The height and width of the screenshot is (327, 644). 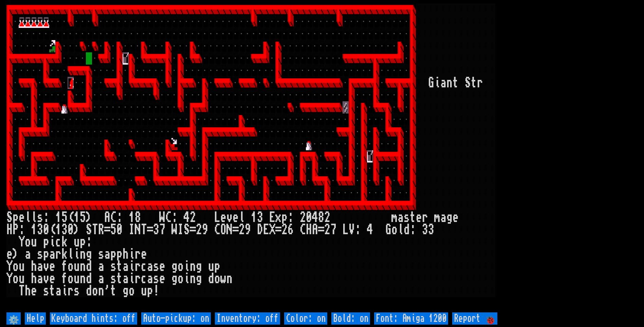 What do you see at coordinates (229, 218) in the screenshot?
I see `div: v` at bounding box center [229, 218].